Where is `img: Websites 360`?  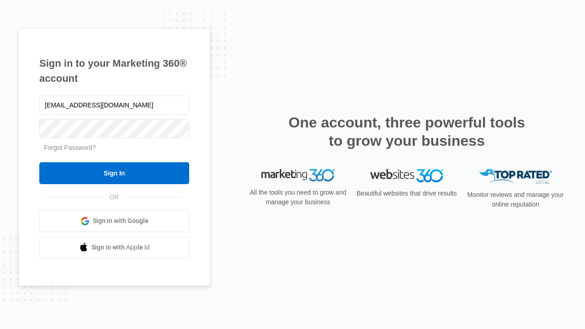 img: Websites 360 is located at coordinates (407, 176).